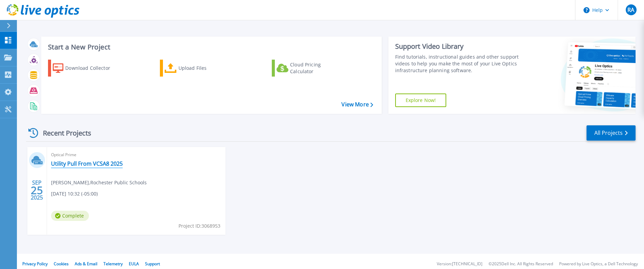  Describe the element at coordinates (317, 68) in the screenshot. I see `div: Cloud Pricing Calculator` at that location.